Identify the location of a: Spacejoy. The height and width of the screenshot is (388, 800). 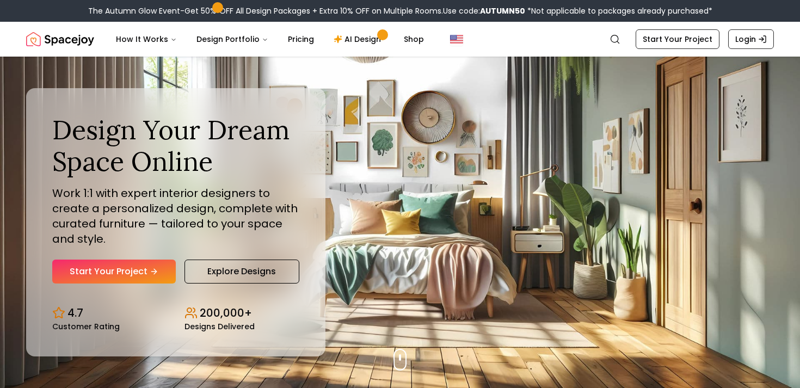
(60, 39).